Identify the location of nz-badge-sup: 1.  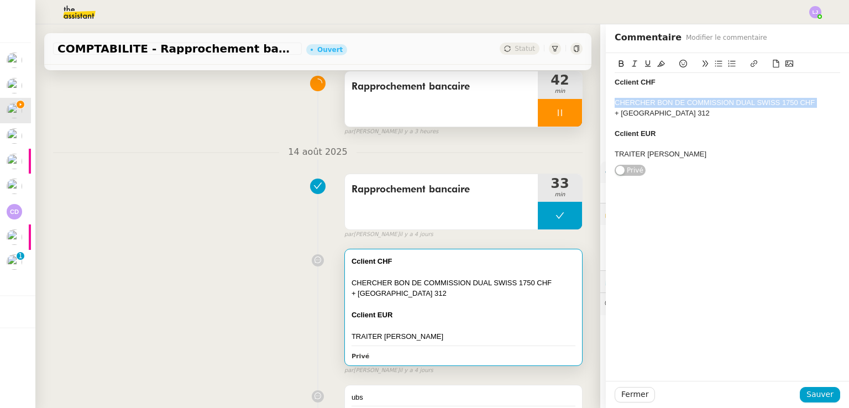
(20, 256).